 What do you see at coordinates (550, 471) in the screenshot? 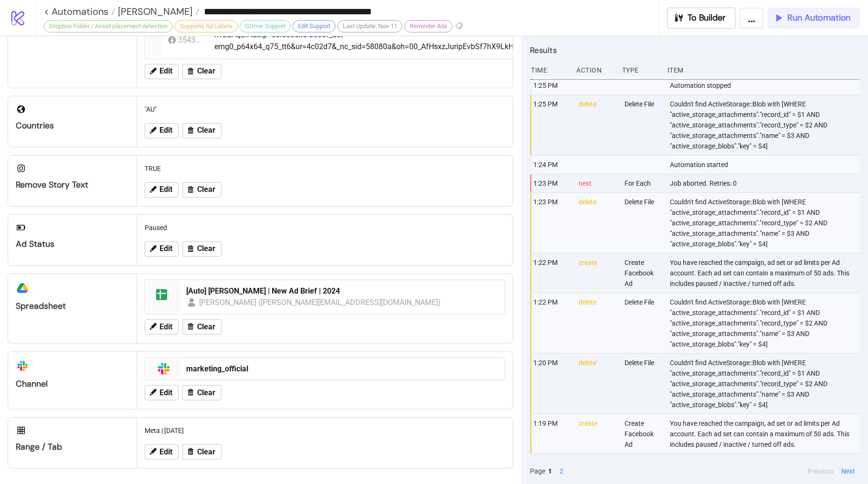
I see `button: 1` at bounding box center [550, 471].